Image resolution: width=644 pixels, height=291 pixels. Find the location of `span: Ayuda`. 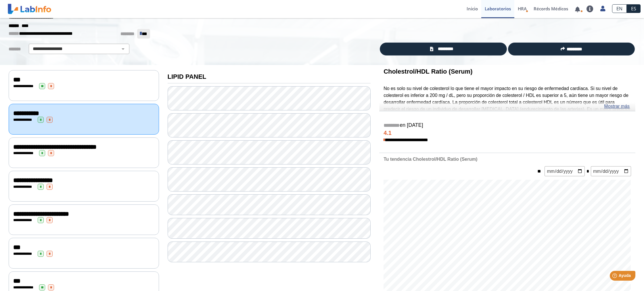

span: Ayuda is located at coordinates (32, 7).